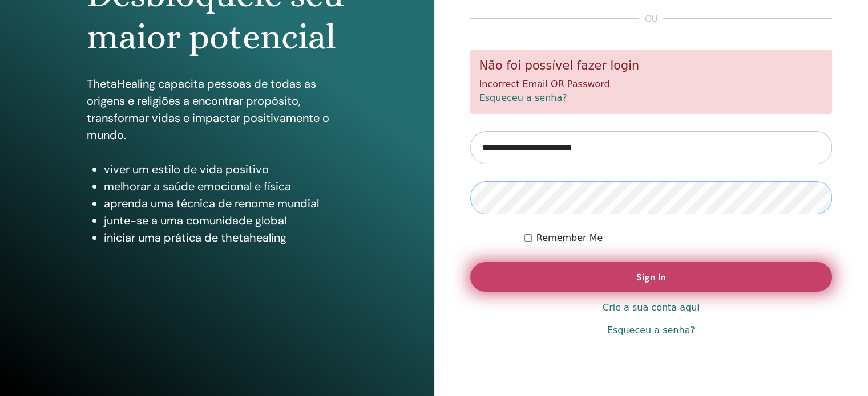 The image size is (868, 396). What do you see at coordinates (225, 204) in the screenshot?
I see `li: aprenda uma técnica de renome mundial` at bounding box center [225, 204].